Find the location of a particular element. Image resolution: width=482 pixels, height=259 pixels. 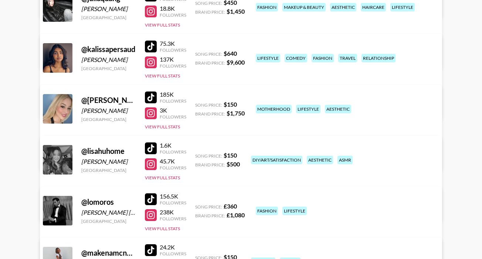

div: 18.8K is located at coordinates (173, 8).